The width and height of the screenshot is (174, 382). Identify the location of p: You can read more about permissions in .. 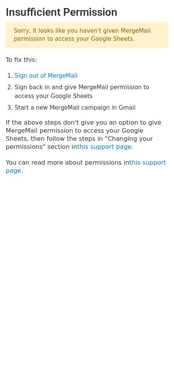
(87, 167).